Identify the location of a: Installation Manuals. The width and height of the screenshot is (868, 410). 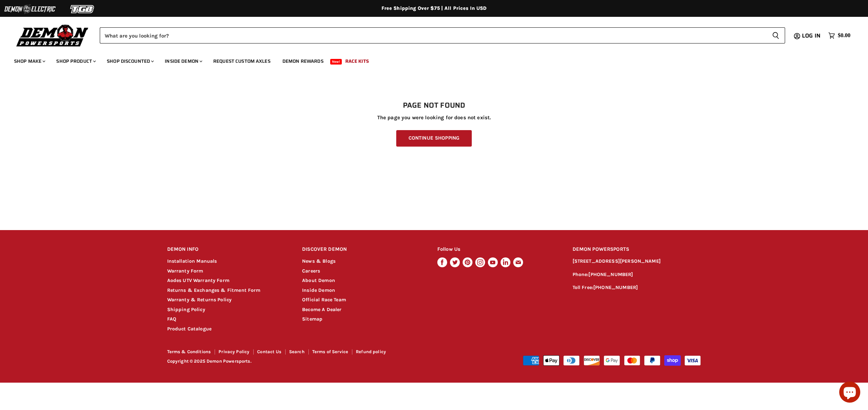
(192, 261).